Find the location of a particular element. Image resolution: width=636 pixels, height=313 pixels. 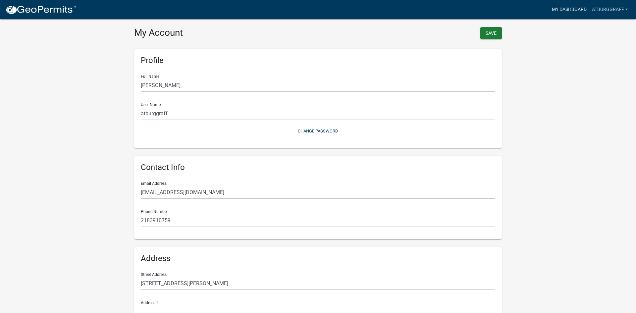

h6: Profile is located at coordinates (318, 60).